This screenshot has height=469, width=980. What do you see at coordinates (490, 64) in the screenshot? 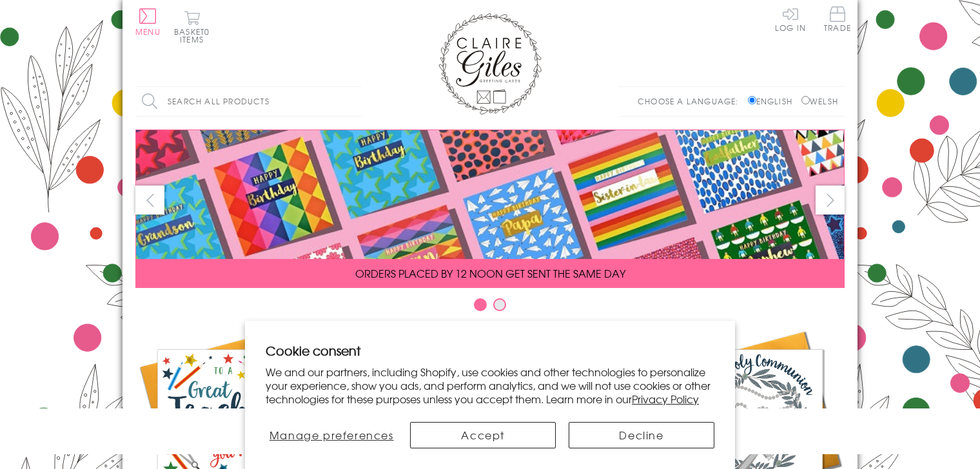
I see `img: Claire Giles Greetings Cards` at bounding box center [490, 64].